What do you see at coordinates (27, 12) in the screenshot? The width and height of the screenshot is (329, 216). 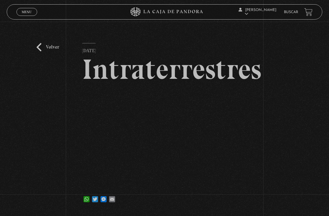 I see `span: Menu` at bounding box center [27, 12].